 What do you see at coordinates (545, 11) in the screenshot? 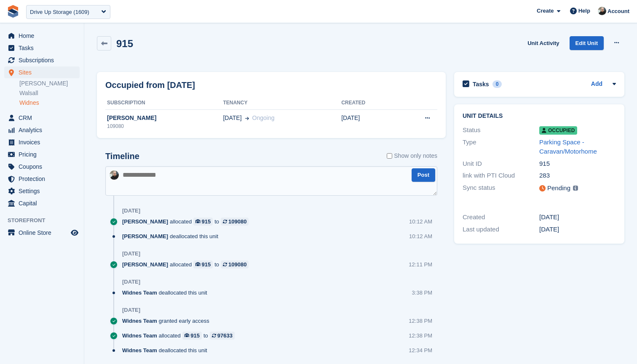
I see `span: Create` at bounding box center [545, 11].